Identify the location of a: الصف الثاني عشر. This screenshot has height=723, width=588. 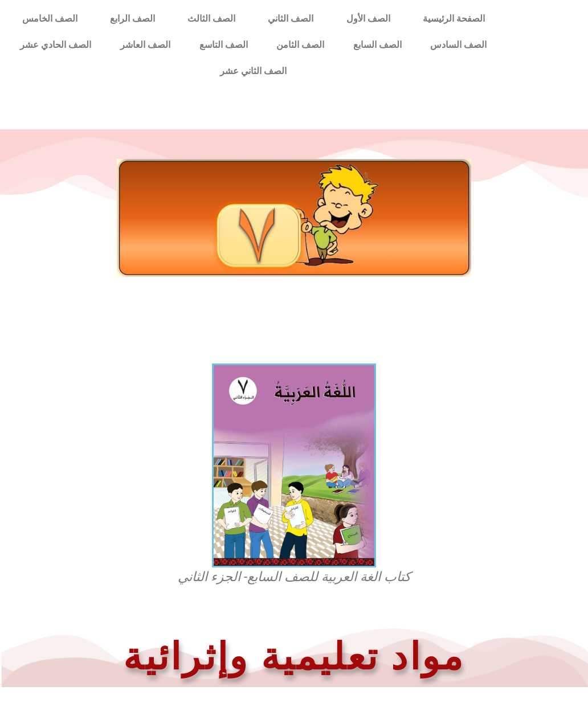
(254, 71).